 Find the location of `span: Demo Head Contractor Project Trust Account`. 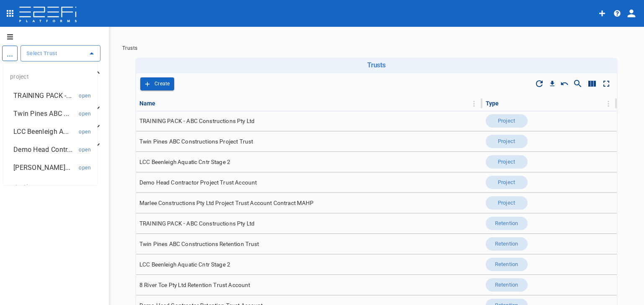

span: Demo Head Contractor Project Trust Account is located at coordinates (198, 182).